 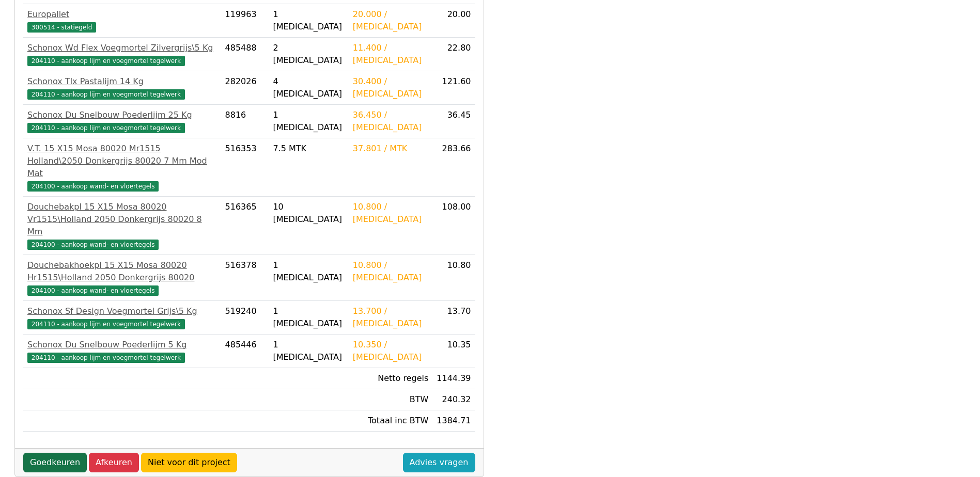 I want to click on td: 10.35, so click(x=454, y=351).